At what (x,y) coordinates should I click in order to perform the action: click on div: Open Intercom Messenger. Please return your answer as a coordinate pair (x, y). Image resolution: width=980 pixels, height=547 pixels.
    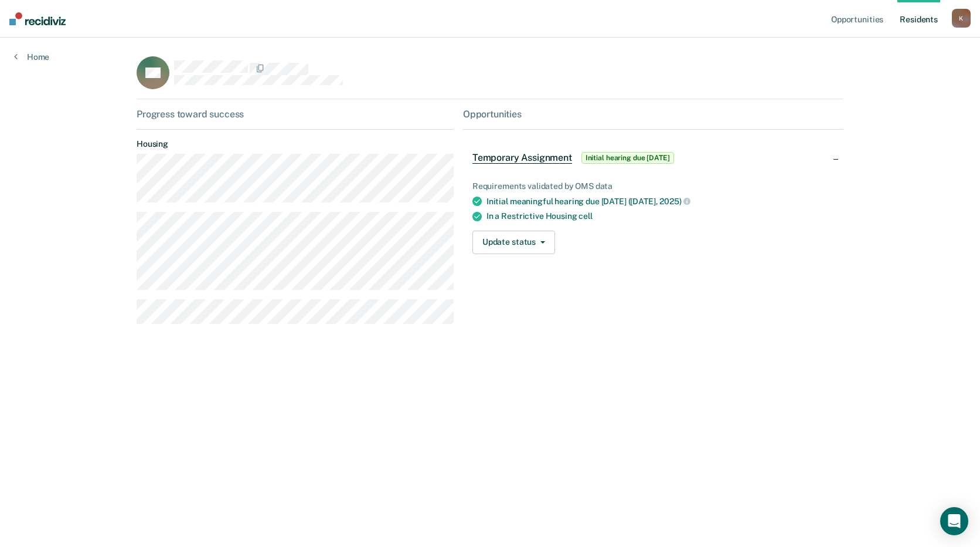
    Looking at the image, I should click on (955, 521).